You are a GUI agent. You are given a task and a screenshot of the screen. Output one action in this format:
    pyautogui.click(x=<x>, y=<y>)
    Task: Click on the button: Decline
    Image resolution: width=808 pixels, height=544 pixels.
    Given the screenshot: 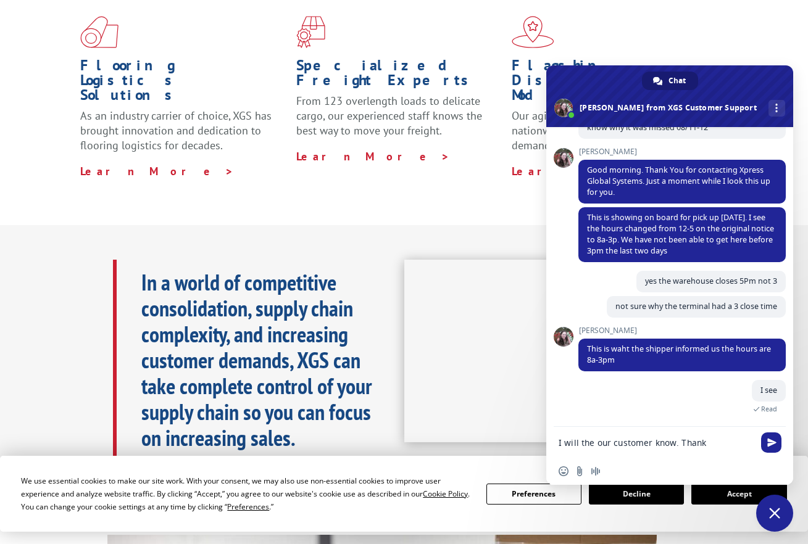 What is the action you would take?
    pyautogui.click(x=636, y=494)
    